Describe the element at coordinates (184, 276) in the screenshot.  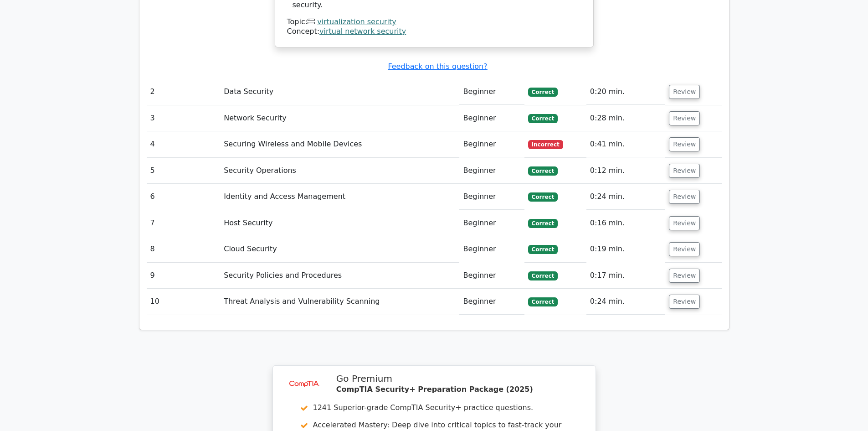
I see `td: 9` at that location.